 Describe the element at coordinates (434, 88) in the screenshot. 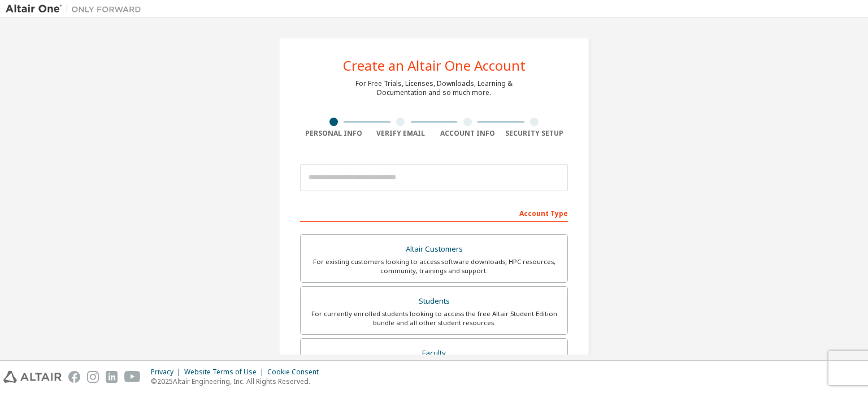

I see `div: For Free Trials, Licenses, Downloads, Learning & Documentation and so much more.` at that location.